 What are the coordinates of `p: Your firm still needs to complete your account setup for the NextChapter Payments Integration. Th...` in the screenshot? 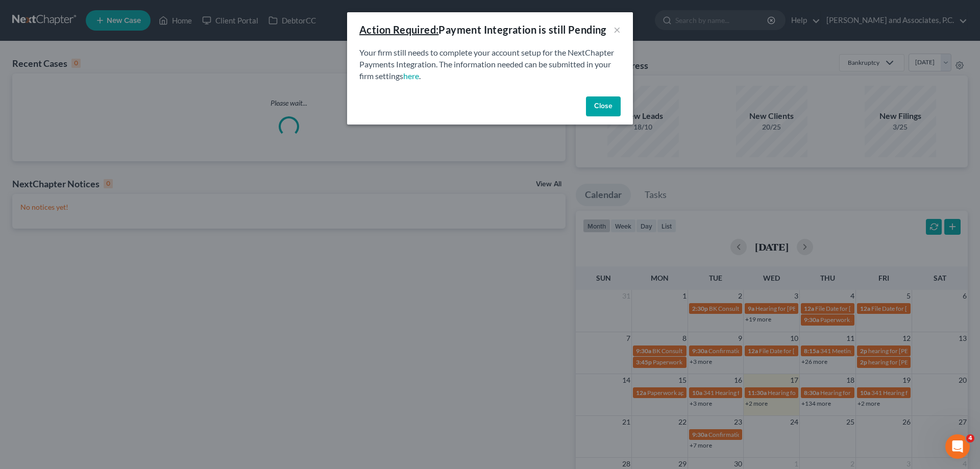 It's located at (490, 65).